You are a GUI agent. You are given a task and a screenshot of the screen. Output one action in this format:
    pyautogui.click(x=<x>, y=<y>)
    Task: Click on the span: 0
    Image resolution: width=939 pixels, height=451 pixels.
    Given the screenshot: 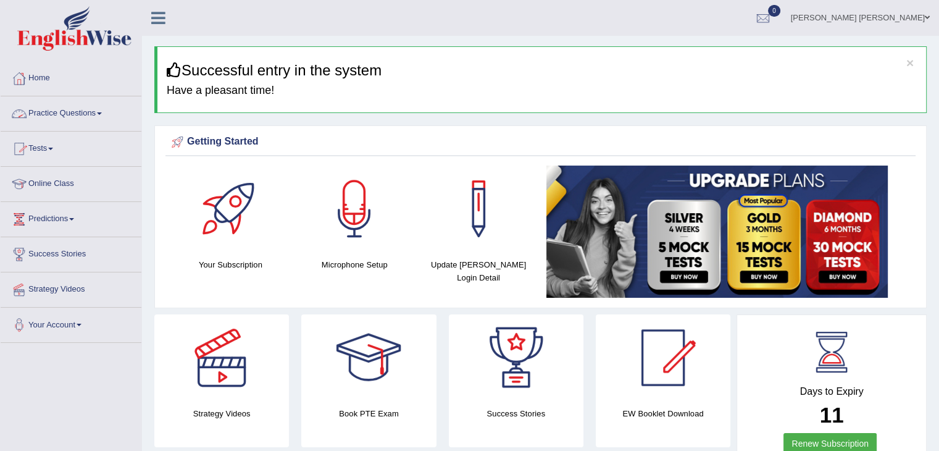 What is the action you would take?
    pyautogui.click(x=774, y=10)
    